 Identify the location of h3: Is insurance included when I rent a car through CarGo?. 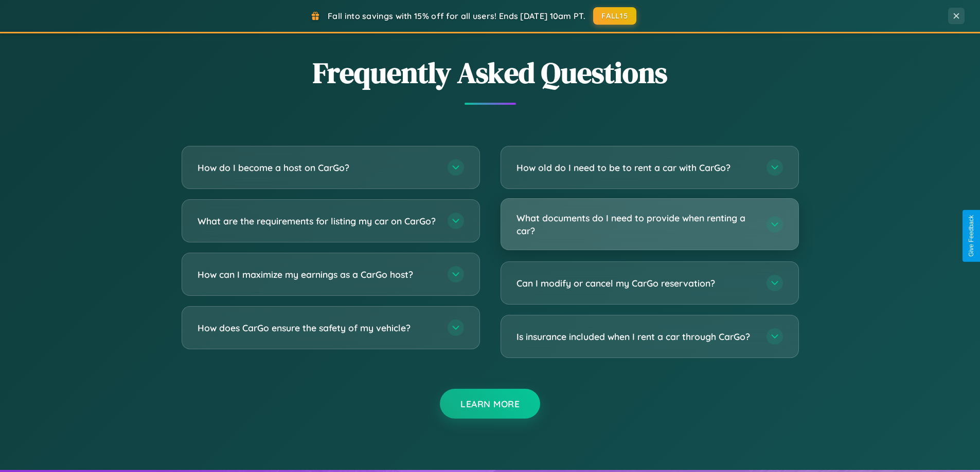
(636, 337).